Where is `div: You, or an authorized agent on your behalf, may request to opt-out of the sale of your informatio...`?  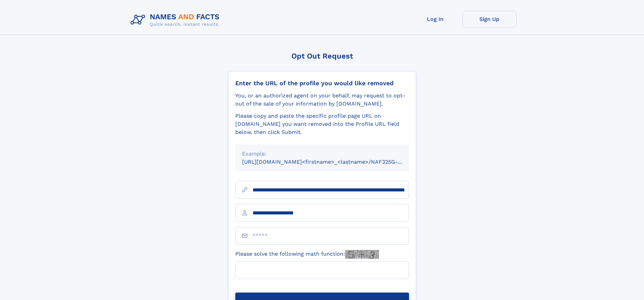
div: You, or an authorized agent on your behalf, may request to opt-out of the sale of your informatio... is located at coordinates (322, 100).